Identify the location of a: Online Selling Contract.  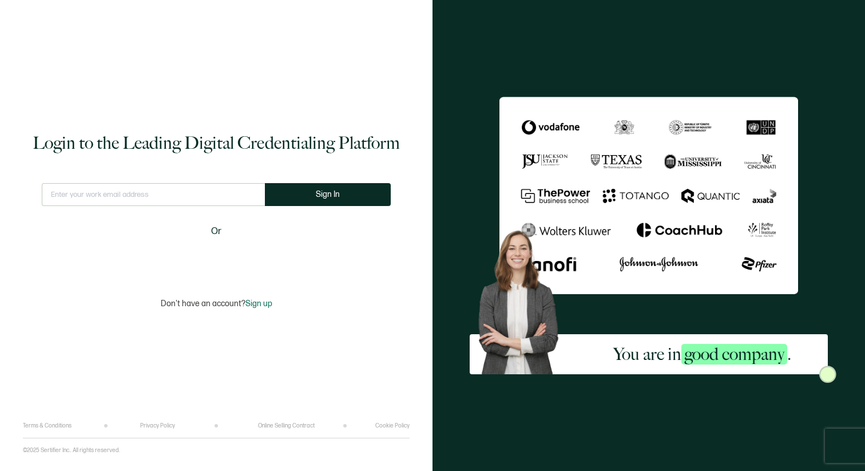
(286, 425).